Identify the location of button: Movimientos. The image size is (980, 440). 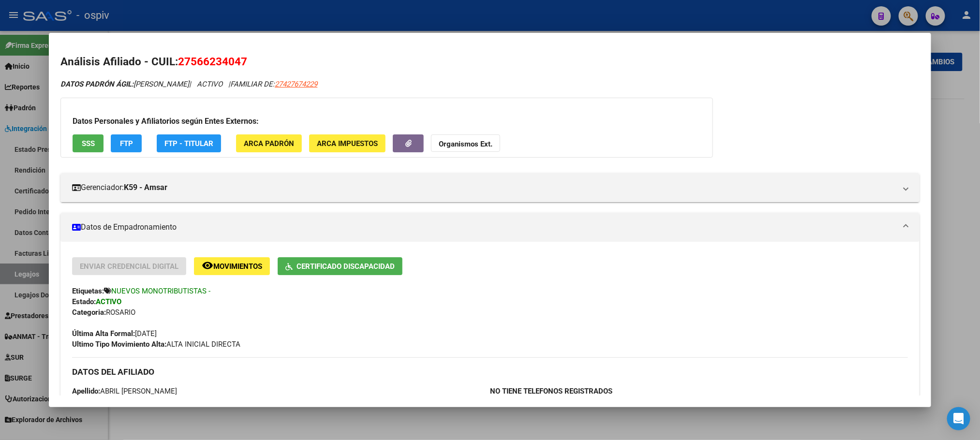
(232, 266).